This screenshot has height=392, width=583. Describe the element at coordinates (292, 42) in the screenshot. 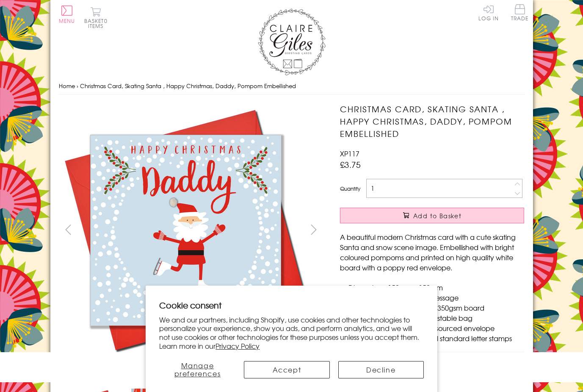

I see `img: Claire Giles Greetings Cards` at that location.